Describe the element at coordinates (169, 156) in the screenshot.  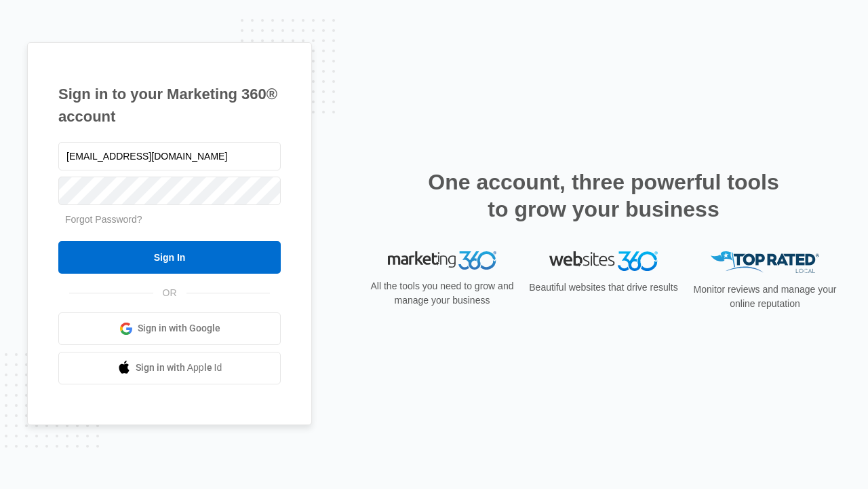
I see `input: Email` at that location.